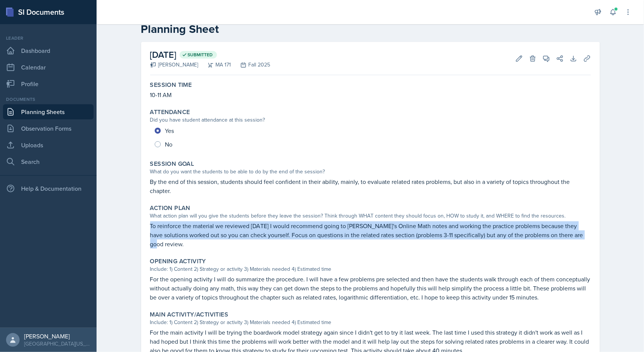 The height and width of the screenshot is (352, 644). What do you see at coordinates (371, 120) in the screenshot?
I see `div: Did you have student attendance at this session?` at bounding box center [371, 120].